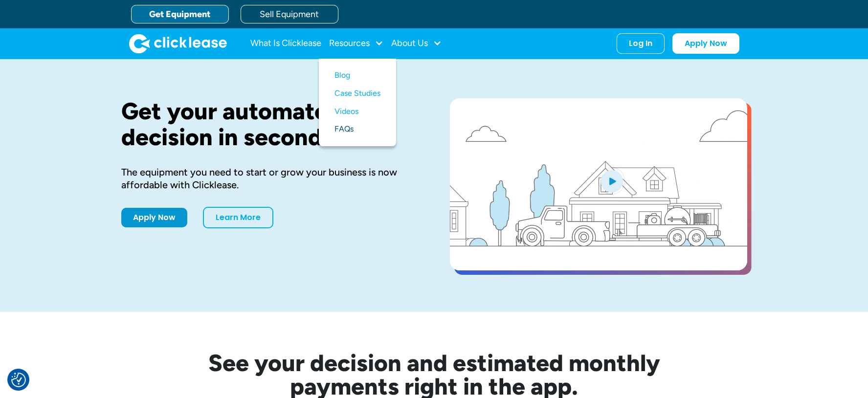  What do you see at coordinates (358, 129) in the screenshot?
I see `a: FAQs` at bounding box center [358, 129].